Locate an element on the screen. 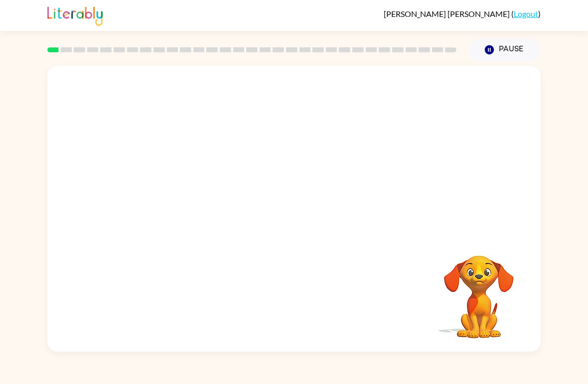 This screenshot has width=588, height=384. video: Your browser must support playing .mp4 files to use Literably. Please try using another browser. is located at coordinates (479, 290).